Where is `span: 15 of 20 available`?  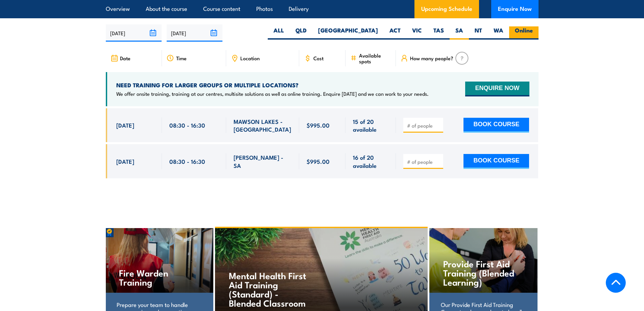 span: 15 of 20 available is located at coordinates (370, 125).